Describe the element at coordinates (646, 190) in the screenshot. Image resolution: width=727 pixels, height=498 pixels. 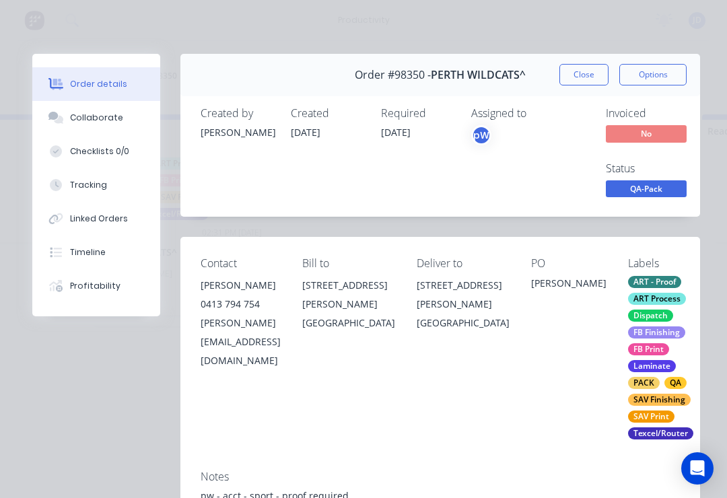
I see `button: QA-Pack` at that location.